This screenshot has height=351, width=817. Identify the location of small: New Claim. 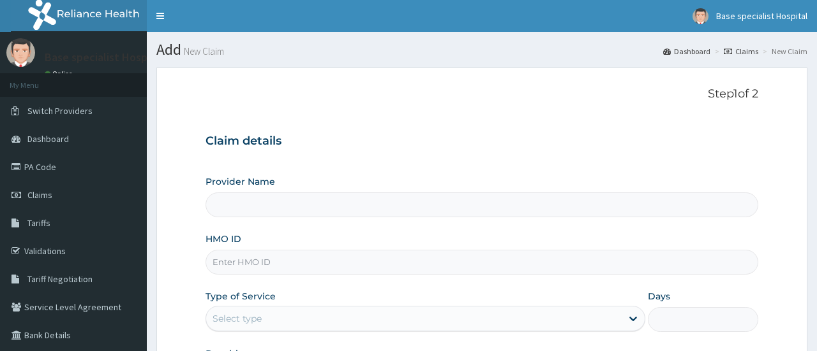
(202, 51).